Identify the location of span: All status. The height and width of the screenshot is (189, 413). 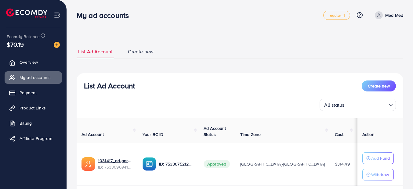
(334, 105).